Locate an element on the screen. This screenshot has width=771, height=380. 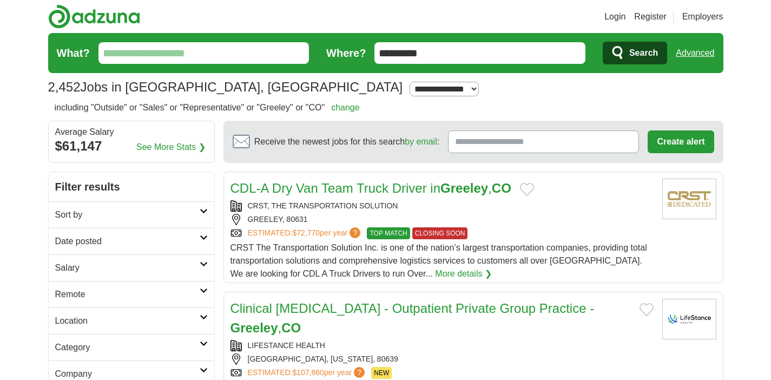
button: Search is located at coordinates (635, 53).